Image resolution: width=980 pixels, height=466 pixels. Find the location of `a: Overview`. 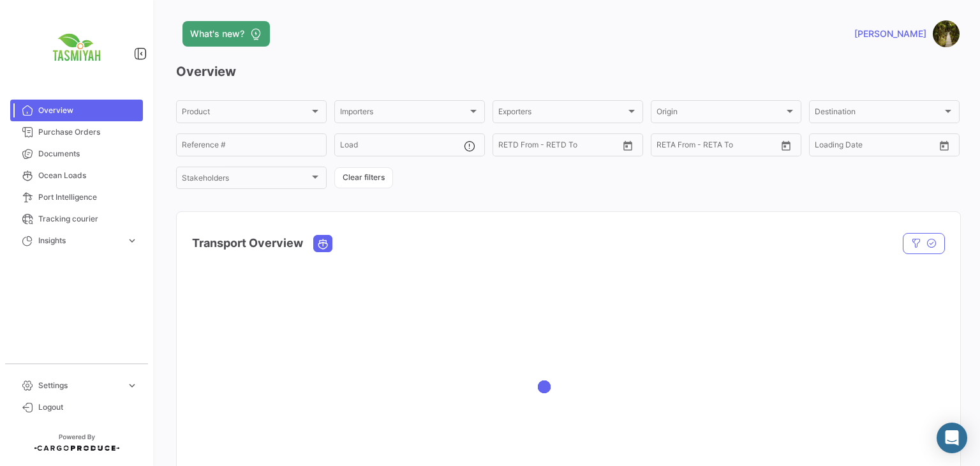

a: Overview is located at coordinates (77, 111).